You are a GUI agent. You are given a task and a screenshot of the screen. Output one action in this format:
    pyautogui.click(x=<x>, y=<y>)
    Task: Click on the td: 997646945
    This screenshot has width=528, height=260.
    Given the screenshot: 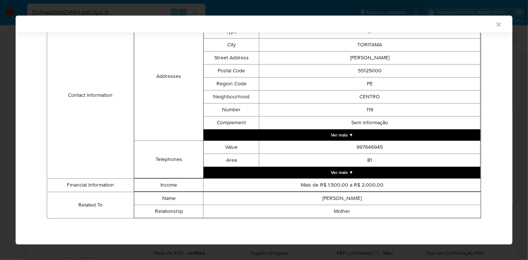 What is the action you would take?
    pyautogui.click(x=370, y=147)
    